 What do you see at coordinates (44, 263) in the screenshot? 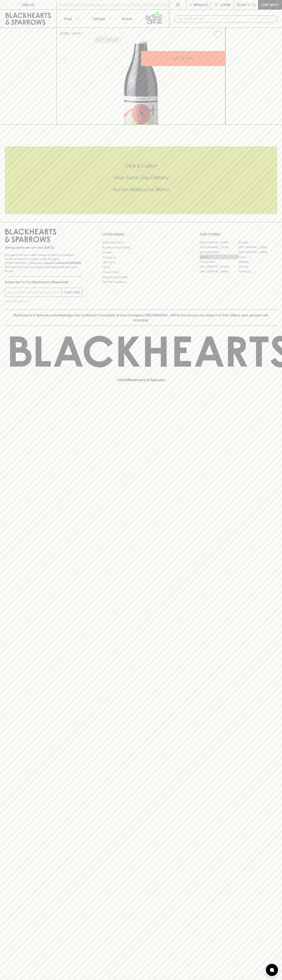
I see `p: It is against the law to sell or supply alcohol to, or to obtain alcohol on behalf of a person un...` at bounding box center [44, 263].